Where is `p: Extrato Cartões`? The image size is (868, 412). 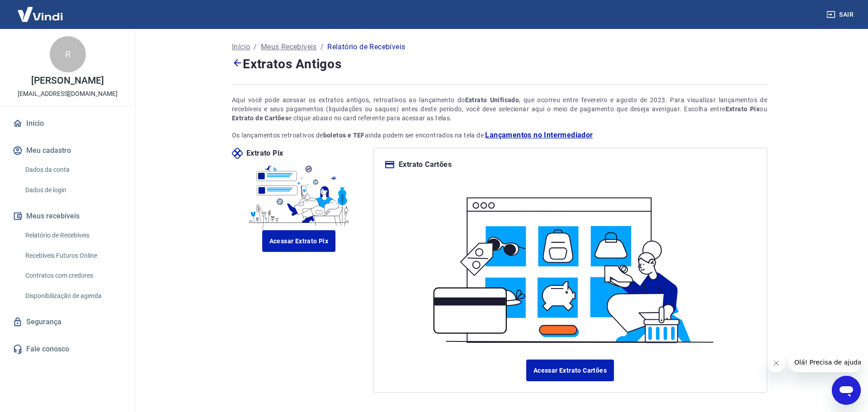 p: Extrato Cartões is located at coordinates (425, 165).